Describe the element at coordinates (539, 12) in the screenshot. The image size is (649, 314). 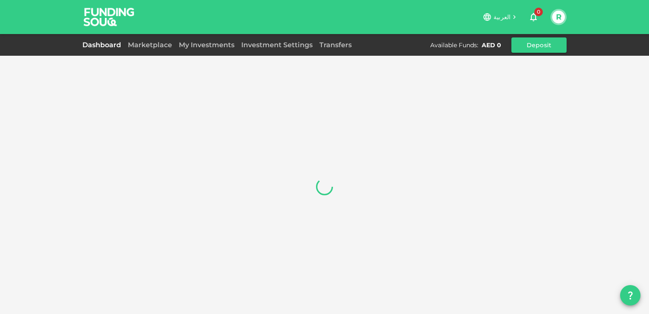
I see `span: 0` at that location.